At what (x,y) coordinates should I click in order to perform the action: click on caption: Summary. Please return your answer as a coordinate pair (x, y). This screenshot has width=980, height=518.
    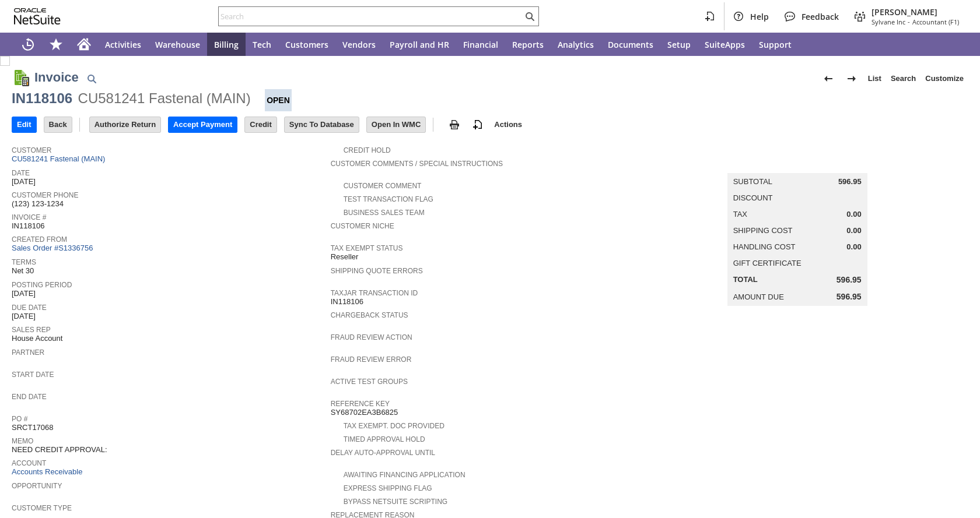
    Looking at the image, I should click on (798, 164).